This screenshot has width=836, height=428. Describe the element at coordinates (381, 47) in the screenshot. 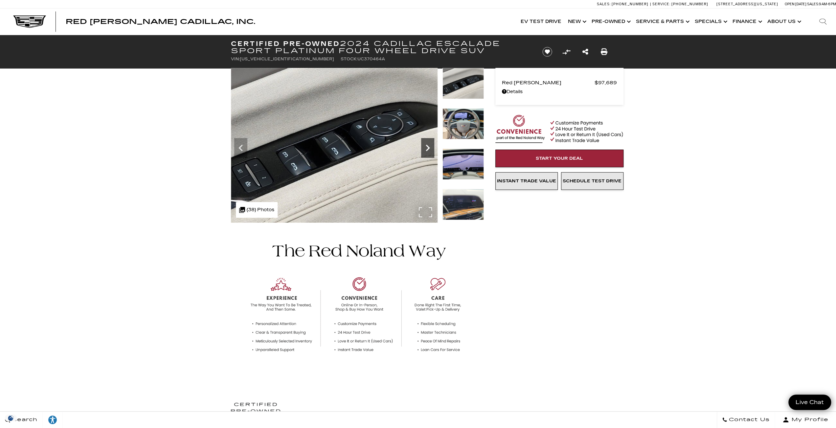

I see `h1: 2024 Cadillac Escalade Sport Platinum Four Wheel Drive SUV` at that location.